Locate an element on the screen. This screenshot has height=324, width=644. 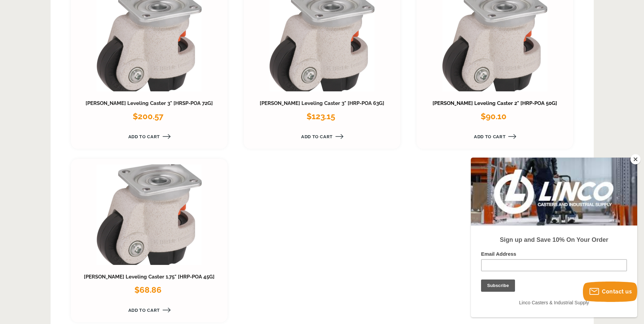
span: $68.86 is located at coordinates (148, 289).